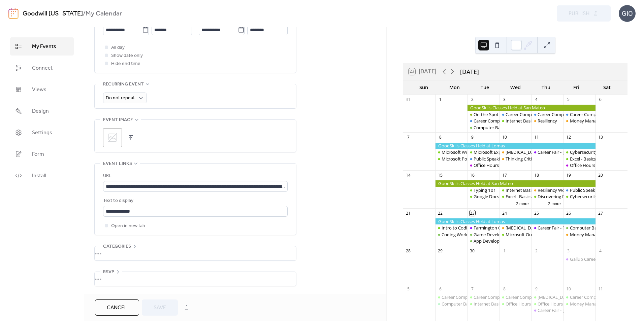 This screenshot has width=644, height=321. I want to click on div: 6, so click(440, 289).